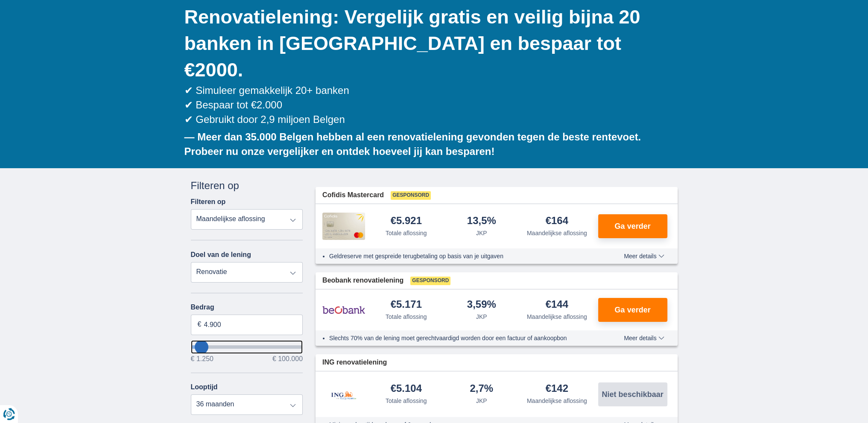 The height and width of the screenshot is (423, 868). What do you see at coordinates (202, 359) in the screenshot?
I see `span: € 1.250` at bounding box center [202, 359].